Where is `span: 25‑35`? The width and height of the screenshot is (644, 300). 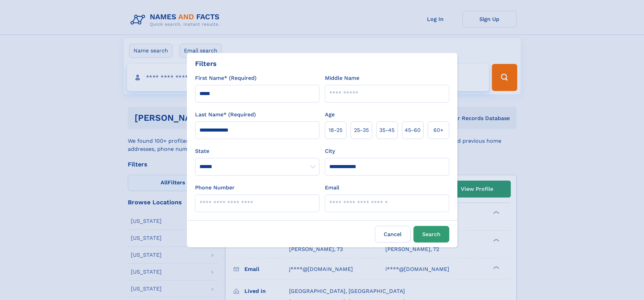
span: 25‑35 is located at coordinates (362, 131).